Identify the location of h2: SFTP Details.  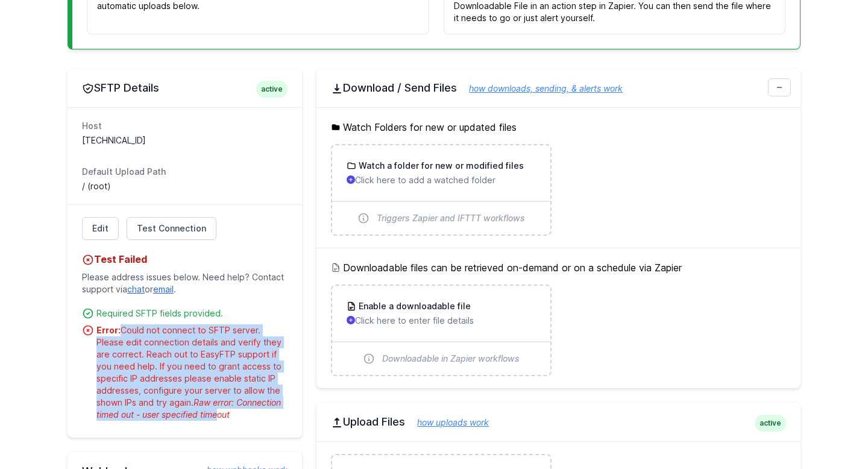
(185, 88).